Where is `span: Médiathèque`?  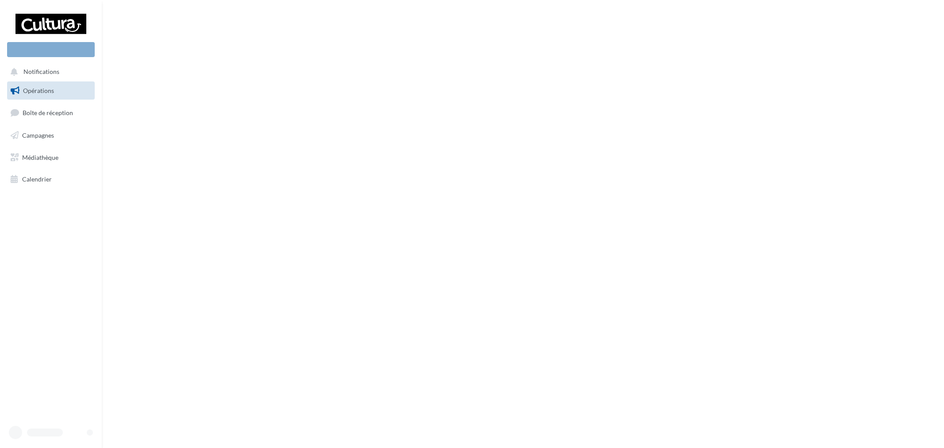 span: Médiathèque is located at coordinates (40, 157).